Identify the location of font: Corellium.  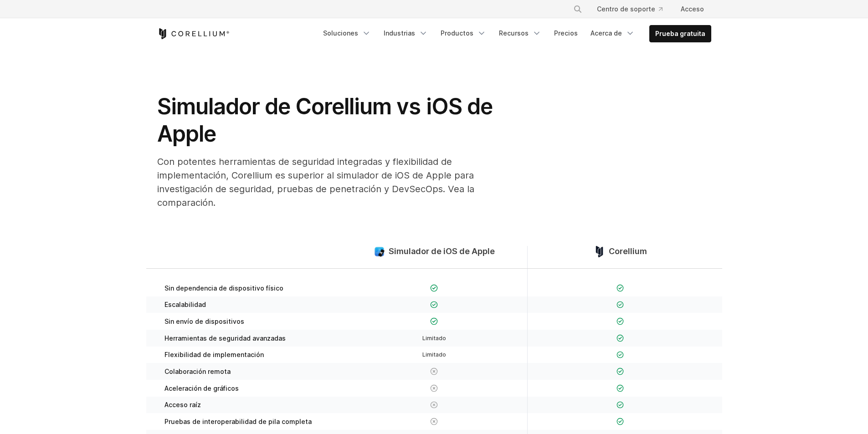
(628, 251).